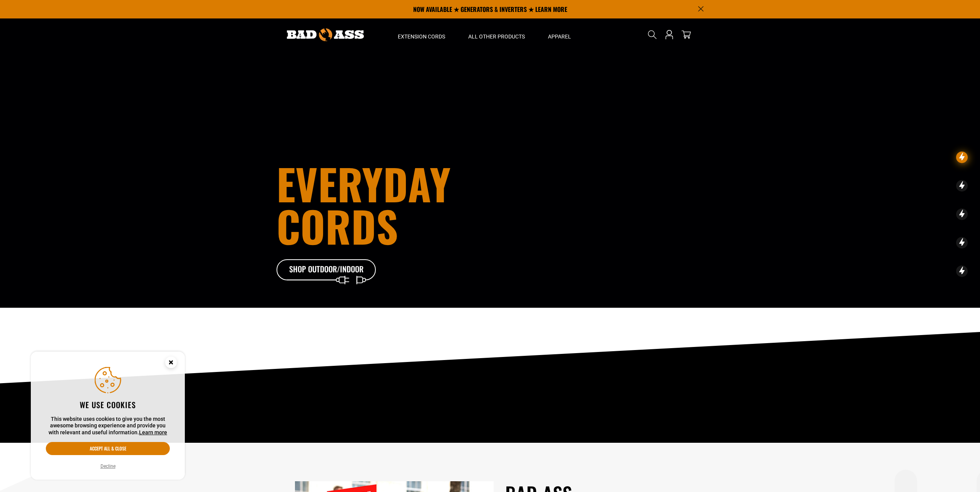 This screenshot has height=492, width=980. Describe the element at coordinates (421, 37) in the screenshot. I see `span: Extension Cords` at that location.